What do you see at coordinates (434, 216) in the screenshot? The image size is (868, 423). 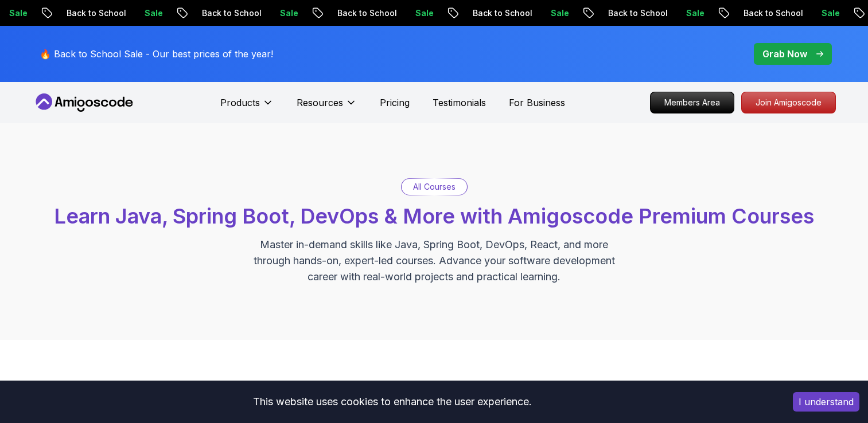 I see `span: Learn Java, Spring Boot, DevOps & More with Amigoscode Premium Courses` at bounding box center [434, 216].